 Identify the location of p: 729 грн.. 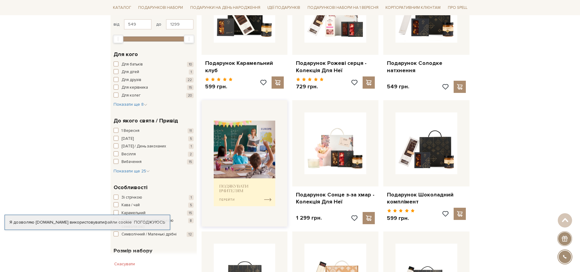
(310, 87).